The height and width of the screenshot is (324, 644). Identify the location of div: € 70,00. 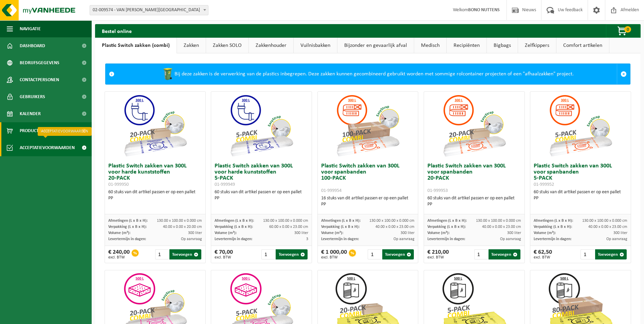
(224, 255).